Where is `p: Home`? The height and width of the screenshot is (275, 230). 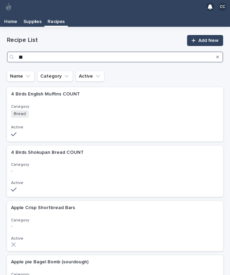 p: Home is located at coordinates (11, 19).